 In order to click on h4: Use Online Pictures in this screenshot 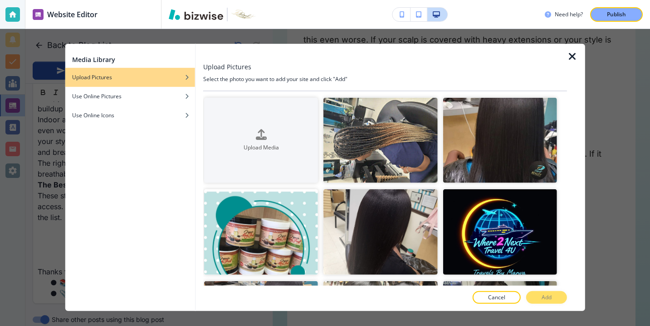, I will do `click(97, 97)`.